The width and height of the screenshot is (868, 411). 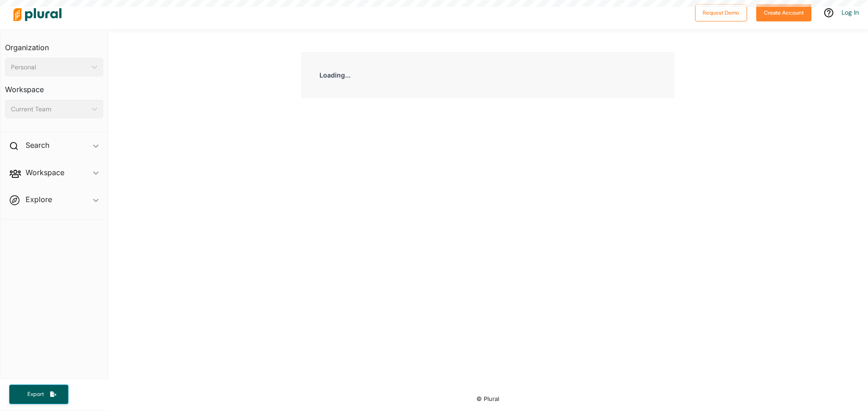 I want to click on div: Current Team, so click(x=49, y=109).